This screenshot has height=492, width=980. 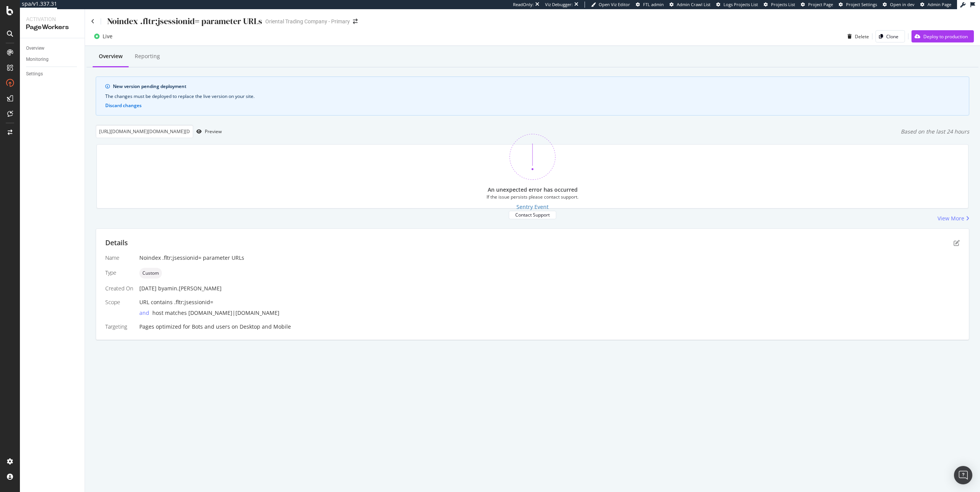 What do you see at coordinates (737, 5) in the screenshot?
I see `a: Logs Projects List` at bounding box center [737, 5].